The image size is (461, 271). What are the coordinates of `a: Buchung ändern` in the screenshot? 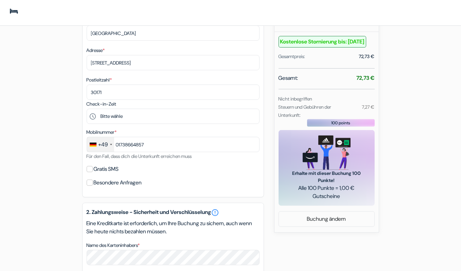 It's located at (326, 219).